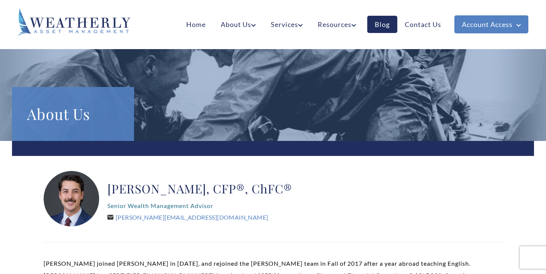  Describe the element at coordinates (196, 24) in the screenshot. I see `a: Home` at that location.